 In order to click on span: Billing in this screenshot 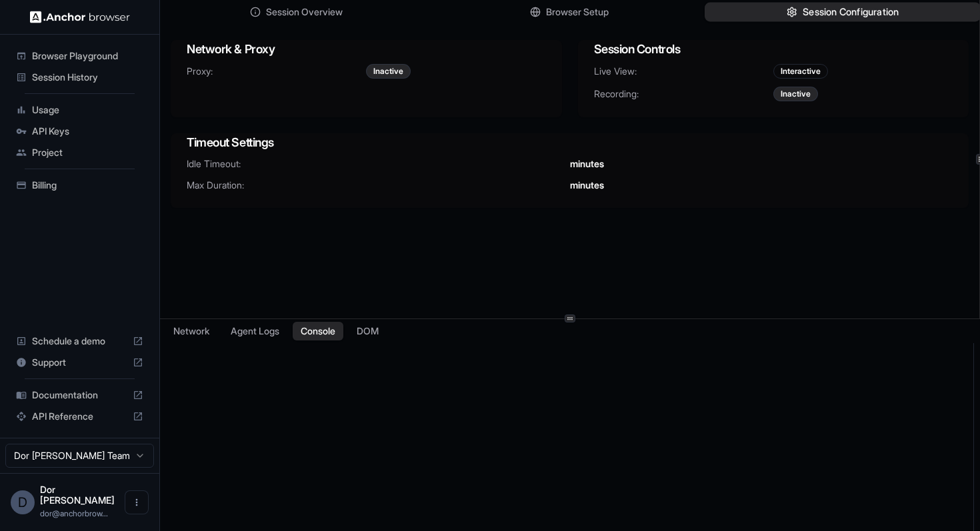, I will do `click(88, 185)`.